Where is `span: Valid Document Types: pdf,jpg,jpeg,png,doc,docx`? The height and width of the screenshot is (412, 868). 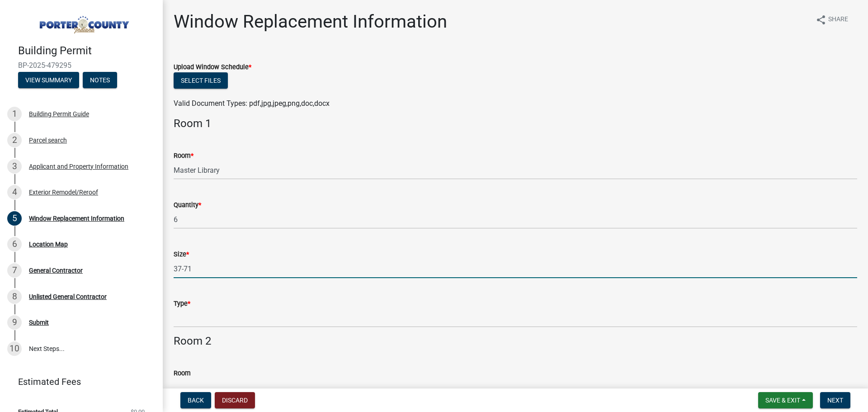
span: Valid Document Types: pdf,jpg,jpeg,png,doc,docx is located at coordinates (252, 103).